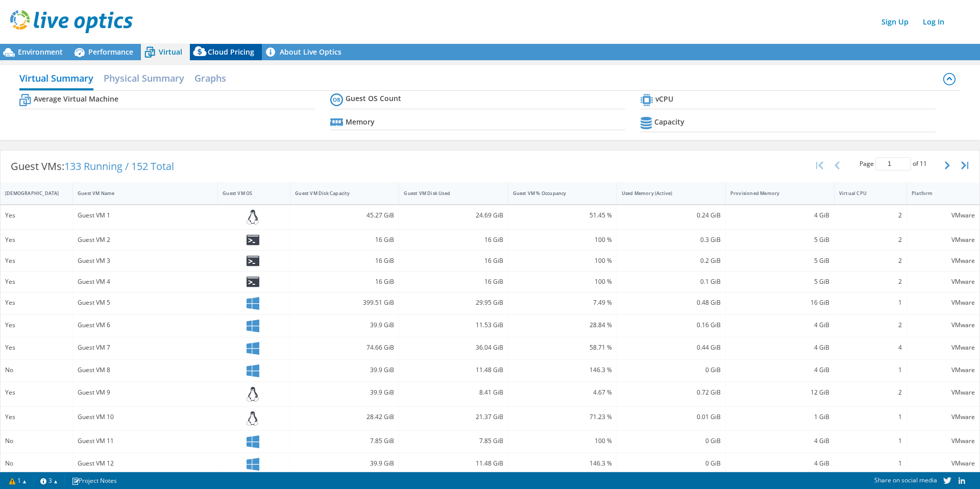  What do you see at coordinates (563, 325) in the screenshot?
I see `div: 28.84 %` at bounding box center [563, 325].